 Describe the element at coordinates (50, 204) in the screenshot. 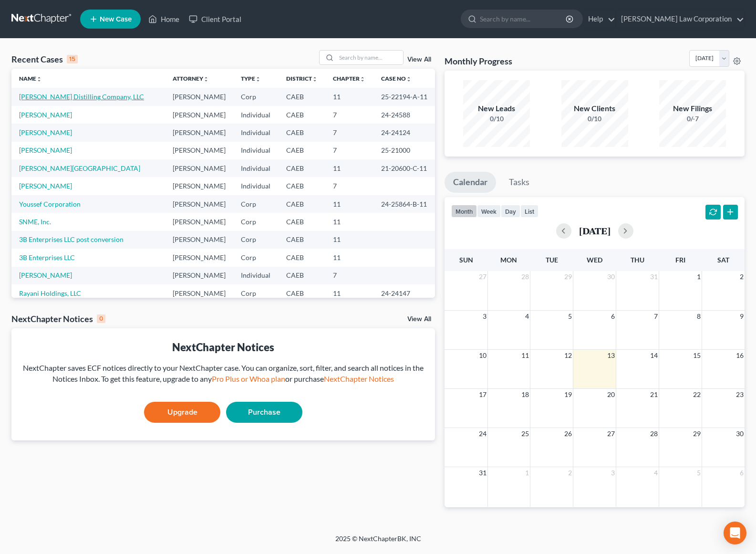

I see `a: Youssef Corporation` at that location.